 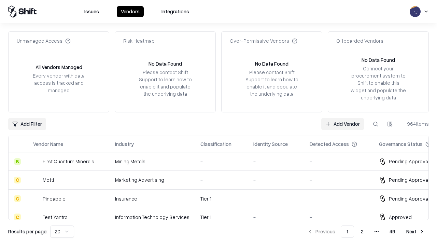 What do you see at coordinates (360, 41) in the screenshot?
I see `div: Offboarded Vendors` at bounding box center [360, 41].